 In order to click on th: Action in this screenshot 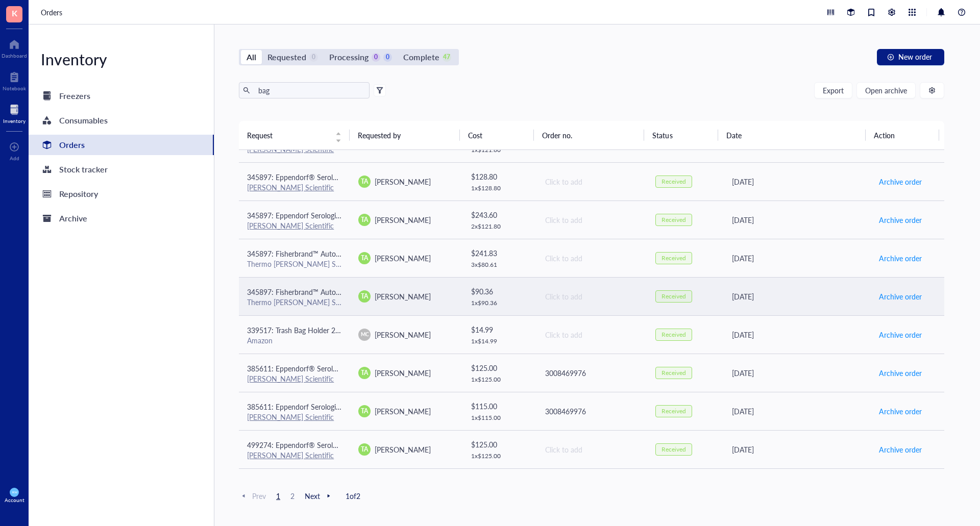, I will do `click(902, 135)`.